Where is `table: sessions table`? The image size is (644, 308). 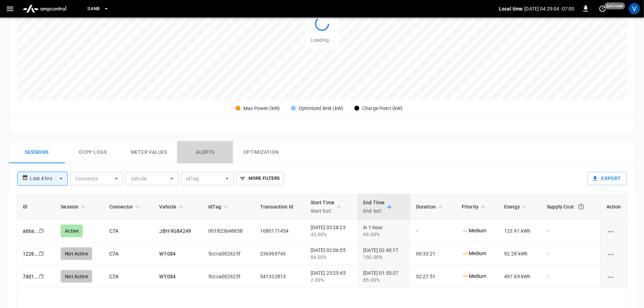 table: sessions table is located at coordinates (322, 241).